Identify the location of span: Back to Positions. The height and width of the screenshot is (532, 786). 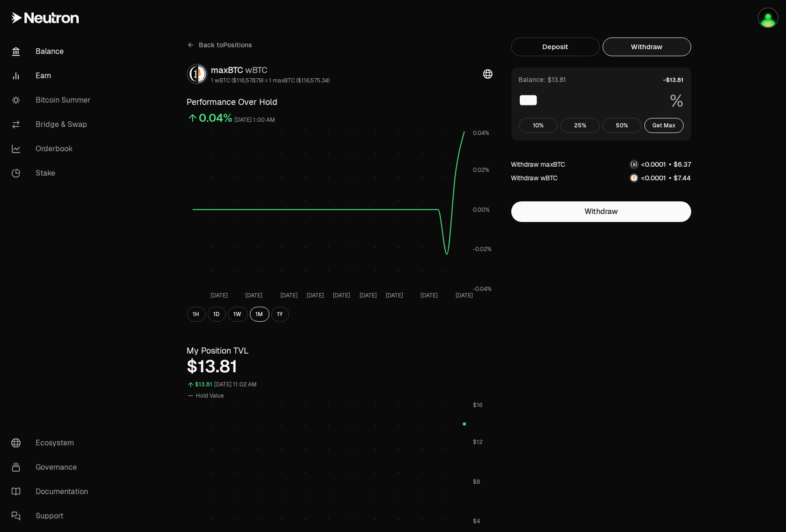
(226, 45).